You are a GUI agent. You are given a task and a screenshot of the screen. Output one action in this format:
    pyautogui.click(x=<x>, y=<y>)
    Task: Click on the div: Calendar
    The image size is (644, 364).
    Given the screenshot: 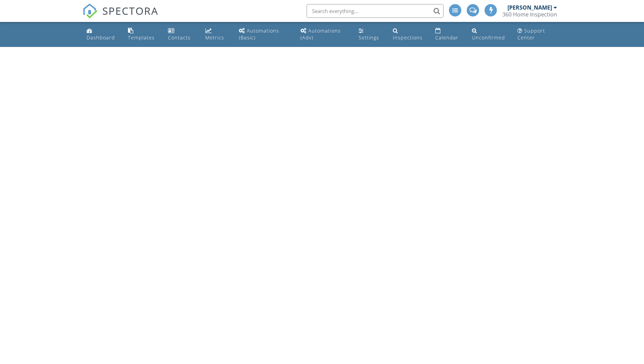 What is the action you would take?
    pyautogui.click(x=447, y=37)
    